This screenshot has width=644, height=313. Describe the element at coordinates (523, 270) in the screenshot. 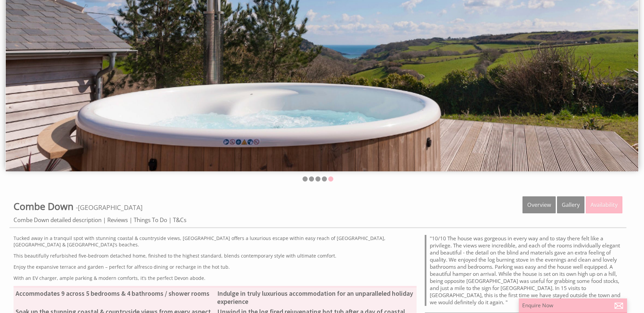

I see `blockquote: "10/10 The house was gorgeous in every way and to stay there felt like a privilege. The views wer...` at that location.